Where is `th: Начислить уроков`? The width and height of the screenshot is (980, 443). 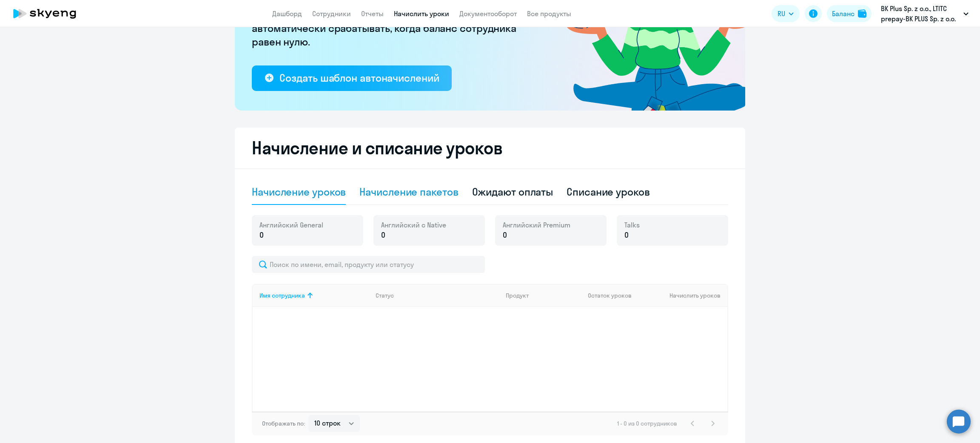 th: Начислить уроков is located at coordinates (684, 295).